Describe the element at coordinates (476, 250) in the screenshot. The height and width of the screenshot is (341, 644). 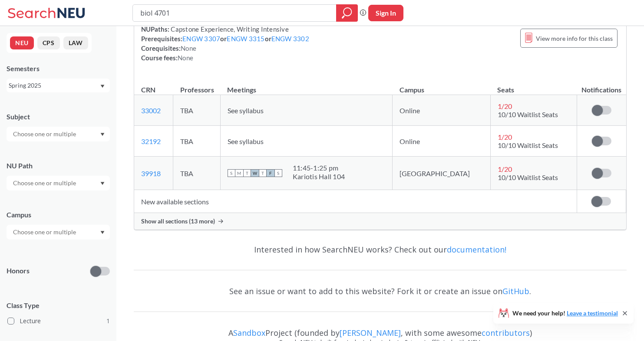
I see `a: documentation!` at that location.